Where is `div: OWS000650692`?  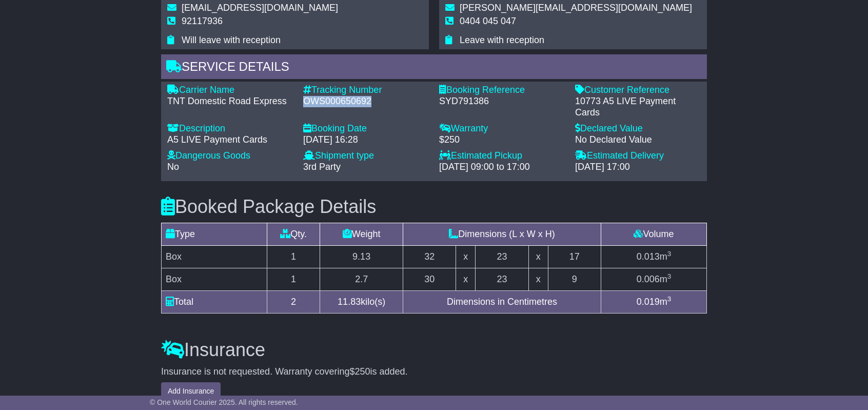 div: OWS000650692 is located at coordinates (366, 101).